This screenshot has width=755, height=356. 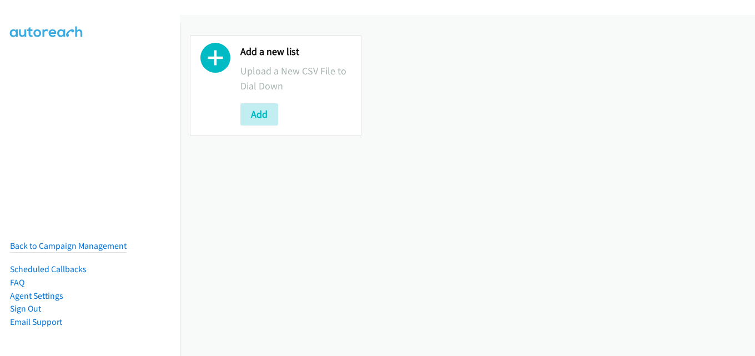 I want to click on a: Scheduled Callbacks, so click(x=48, y=269).